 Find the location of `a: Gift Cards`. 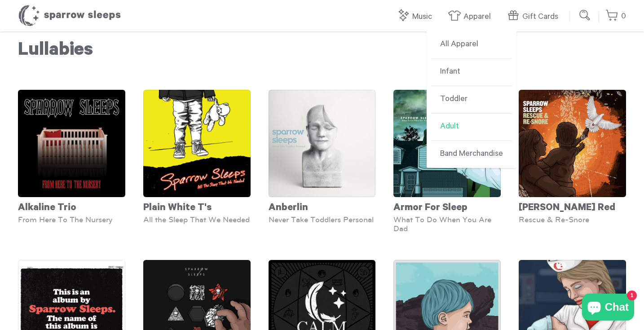

a: Gift Cards is located at coordinates (534, 16).